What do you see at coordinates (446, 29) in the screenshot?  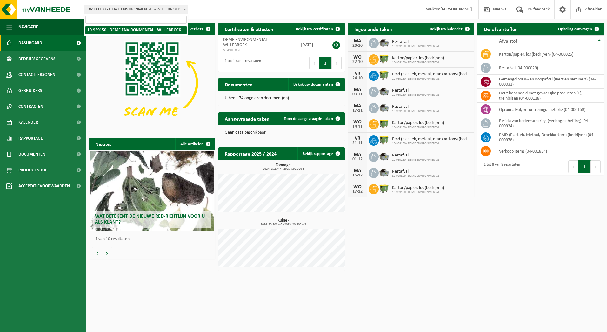 I see `span: Bekijk uw kalender` at bounding box center [446, 29].